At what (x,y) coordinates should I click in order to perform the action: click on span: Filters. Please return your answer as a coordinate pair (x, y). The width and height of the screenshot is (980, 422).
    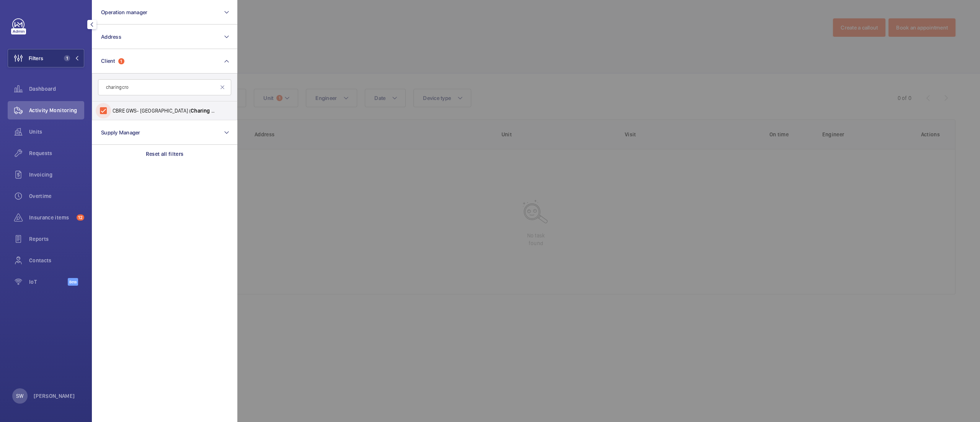
    Looking at the image, I should click on (36, 58).